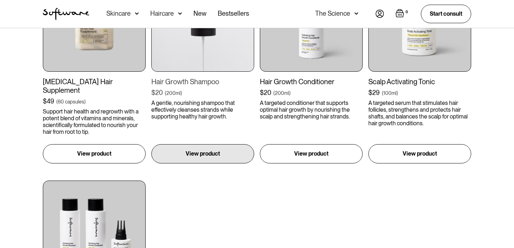 The image size is (514, 248). Describe the element at coordinates (94, 122) in the screenshot. I see `p: Support hair health and regrowth with a potent blend of vitamins and minerals, scientifically for...` at that location.